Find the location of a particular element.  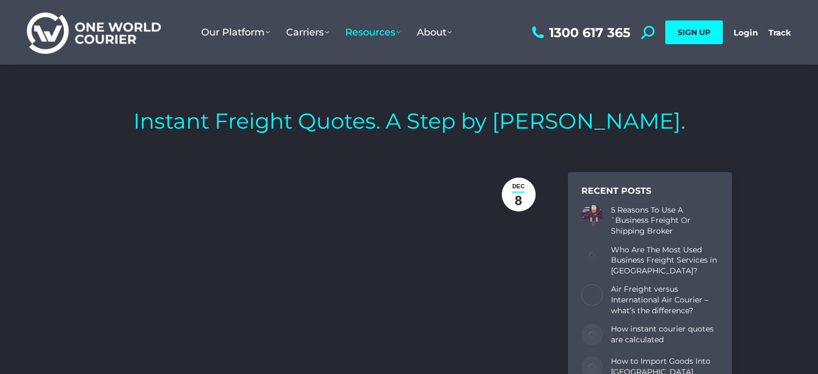

a: 1300 617 365 is located at coordinates (579, 32).